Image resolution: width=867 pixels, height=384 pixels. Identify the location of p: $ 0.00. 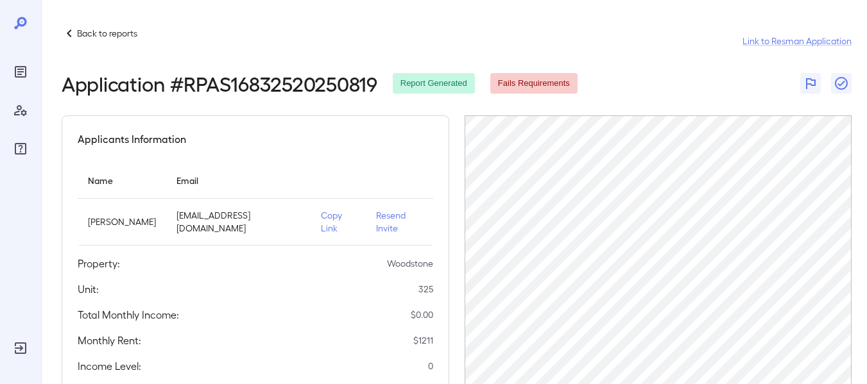
(421, 315).